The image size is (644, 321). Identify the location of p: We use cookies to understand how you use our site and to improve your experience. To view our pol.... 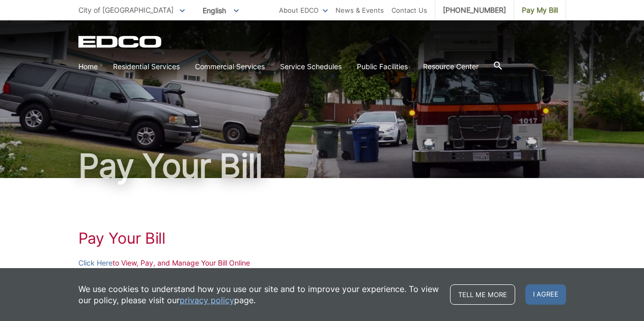
(259, 294).